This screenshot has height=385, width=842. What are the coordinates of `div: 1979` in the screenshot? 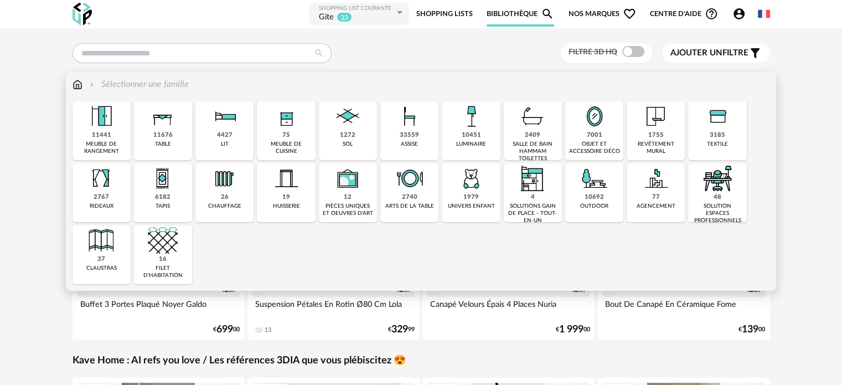 It's located at (471, 197).